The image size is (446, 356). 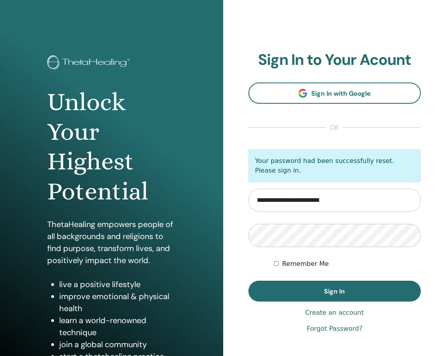 What do you see at coordinates (334, 312) in the screenshot?
I see `a: Create an account` at bounding box center [334, 312].